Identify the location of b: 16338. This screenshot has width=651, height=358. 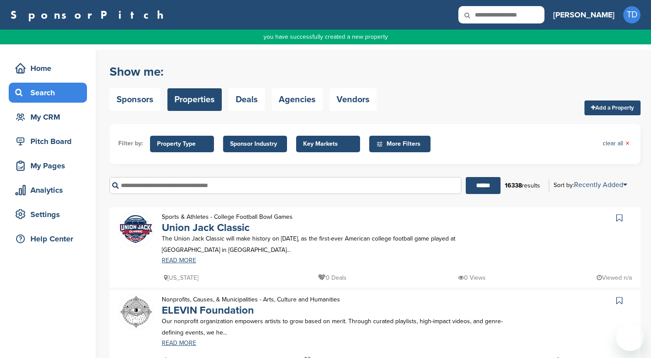
(513, 185).